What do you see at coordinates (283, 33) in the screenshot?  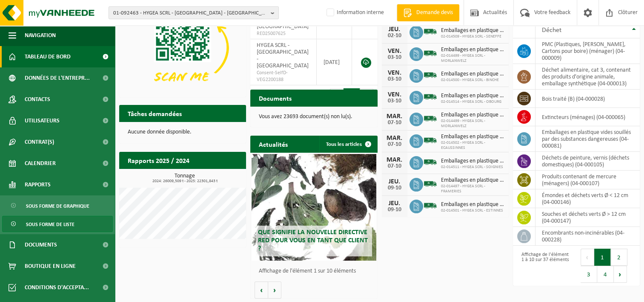 I see `span: RED25007625` at bounding box center [283, 33].